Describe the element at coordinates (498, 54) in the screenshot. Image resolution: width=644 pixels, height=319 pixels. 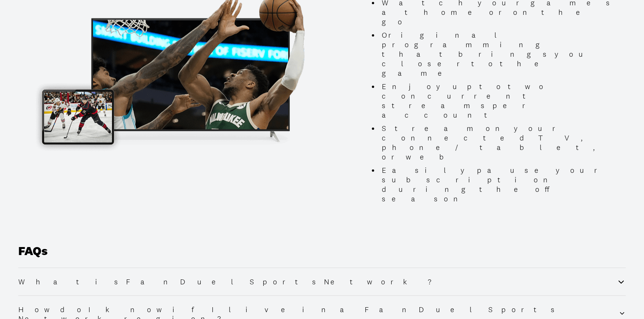
I see `li: Original programming that brings you closer to the game` at that location.